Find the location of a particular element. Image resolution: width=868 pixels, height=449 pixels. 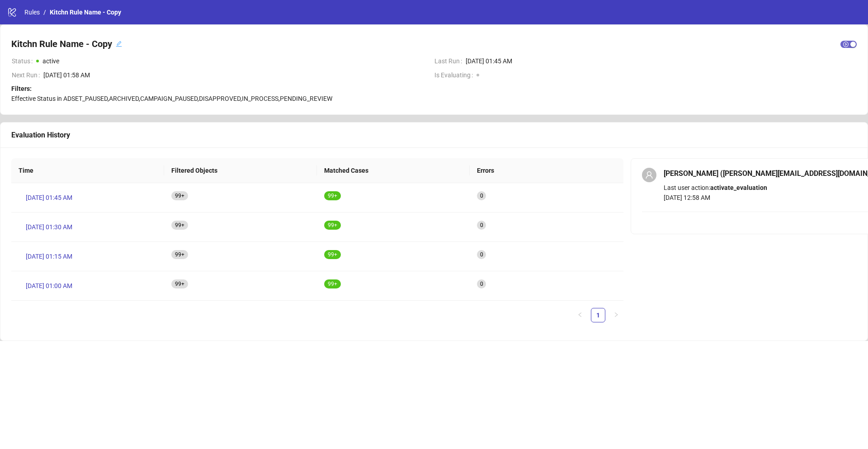

b: activate_evaluation is located at coordinates (739, 187).